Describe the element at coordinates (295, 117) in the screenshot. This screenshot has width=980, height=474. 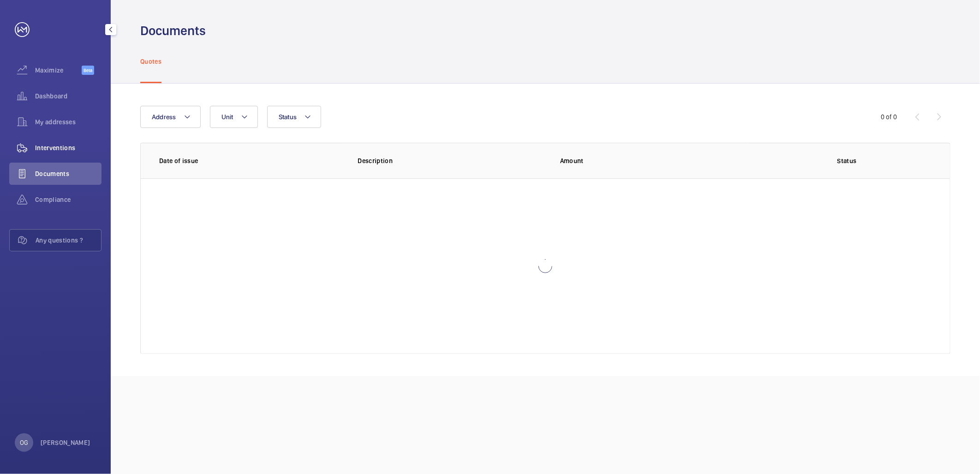
I see `button: Status` at that location.